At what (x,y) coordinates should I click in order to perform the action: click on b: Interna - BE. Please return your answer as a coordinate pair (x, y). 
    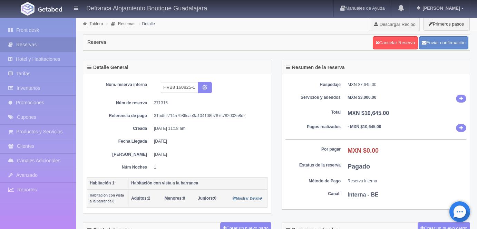
    Looking at the image, I should click on (363, 194).